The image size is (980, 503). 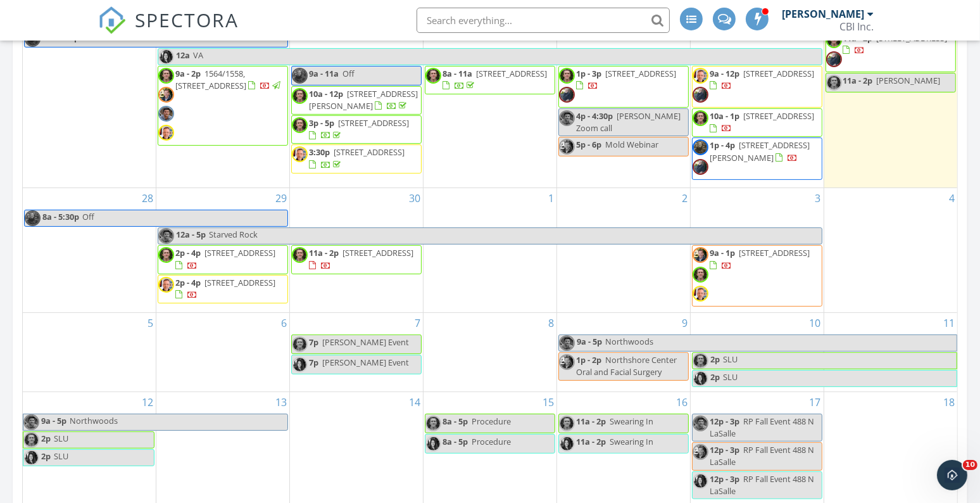 What do you see at coordinates (684, 198) in the screenshot?
I see `a: Go to October 2, 2025` at bounding box center [684, 198].